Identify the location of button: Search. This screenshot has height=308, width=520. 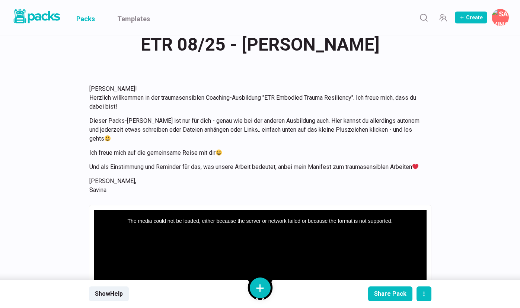
(423, 17).